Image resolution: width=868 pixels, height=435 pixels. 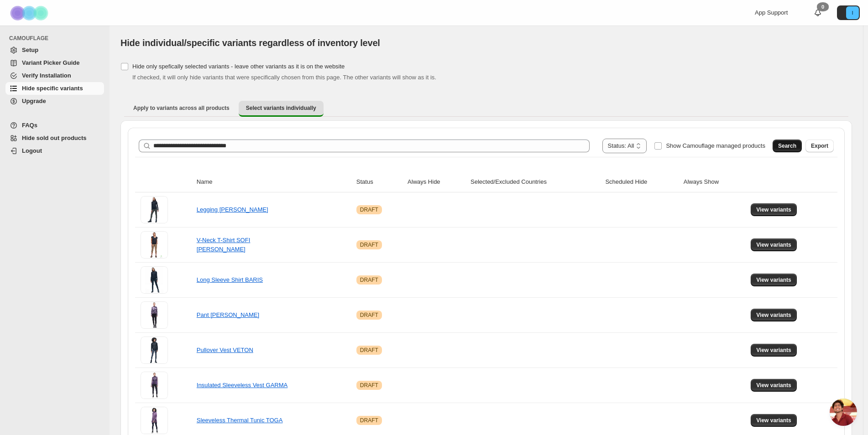 I want to click on span: FAQs, so click(x=30, y=125).